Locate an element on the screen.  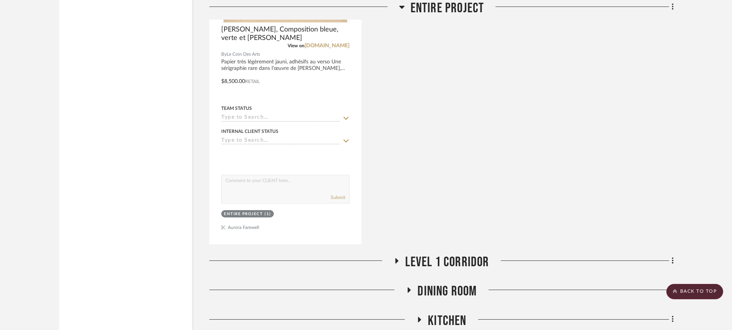
span: Level 1 Corridor is located at coordinates (447, 262).